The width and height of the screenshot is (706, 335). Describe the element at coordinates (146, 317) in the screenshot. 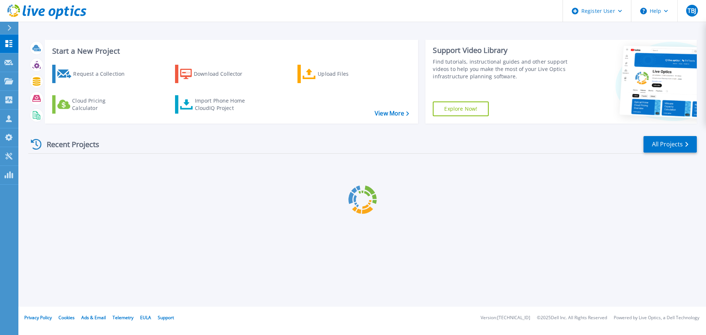

I see `a: EULA` at that location.